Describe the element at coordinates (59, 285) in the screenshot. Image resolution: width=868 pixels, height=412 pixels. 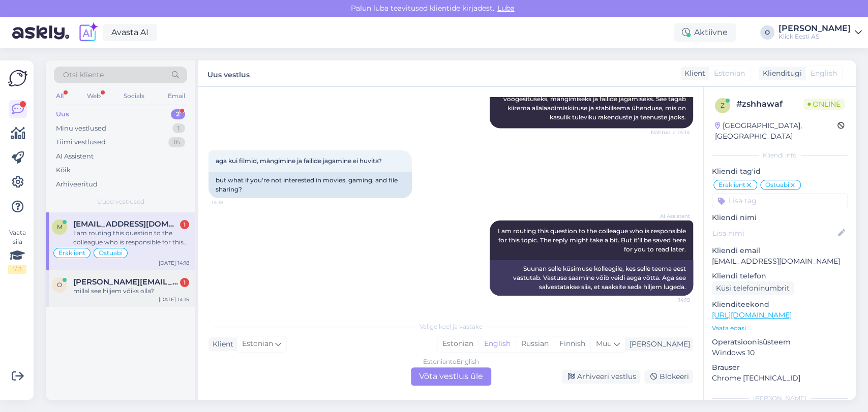
I see `span: o` at that location.